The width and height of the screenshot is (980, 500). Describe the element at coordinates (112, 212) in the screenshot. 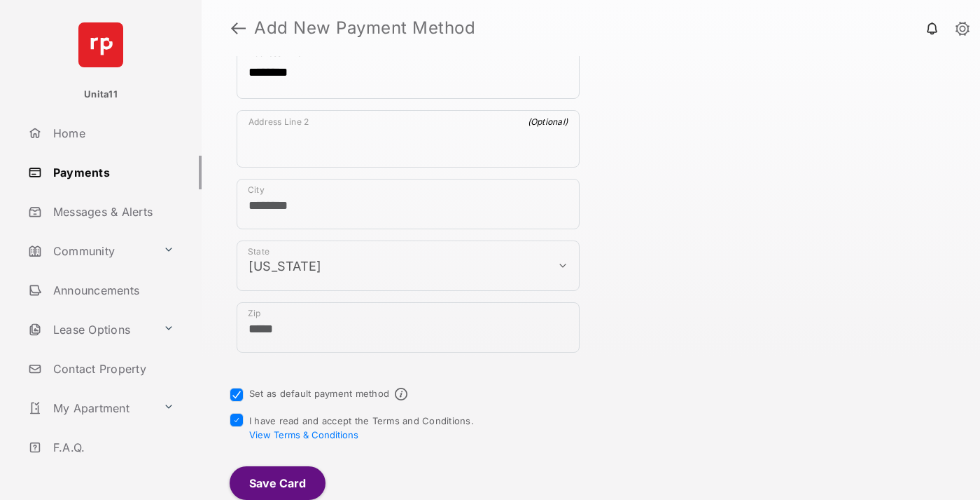

I see `a: Messages & Alerts` at that location.